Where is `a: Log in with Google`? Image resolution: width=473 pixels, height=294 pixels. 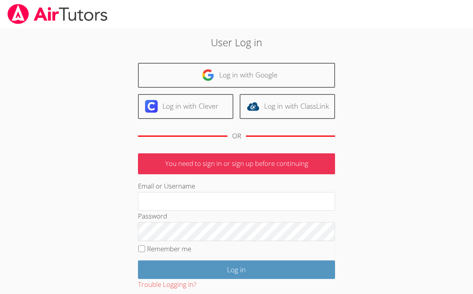 a: Log in with Google is located at coordinates (237, 75).